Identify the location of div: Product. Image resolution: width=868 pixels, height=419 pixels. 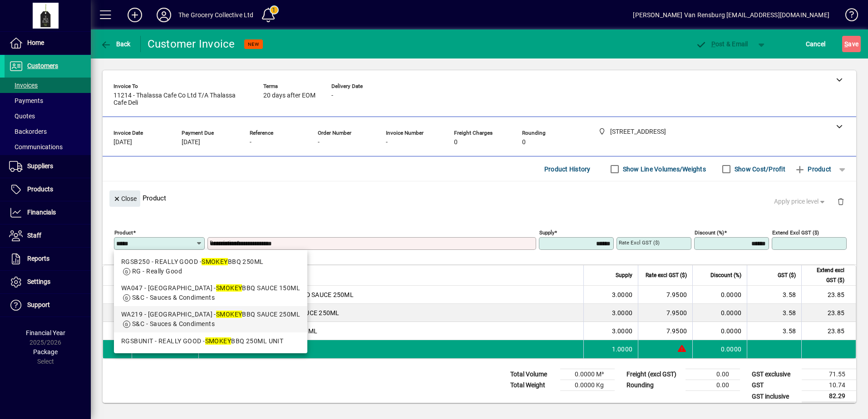
(480, 198).